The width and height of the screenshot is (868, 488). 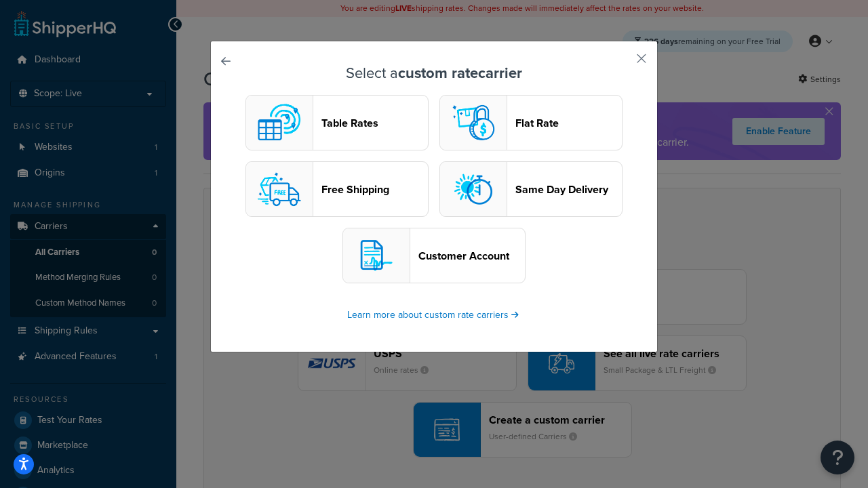 I want to click on header: Same Day Delivery, so click(x=569, y=189).